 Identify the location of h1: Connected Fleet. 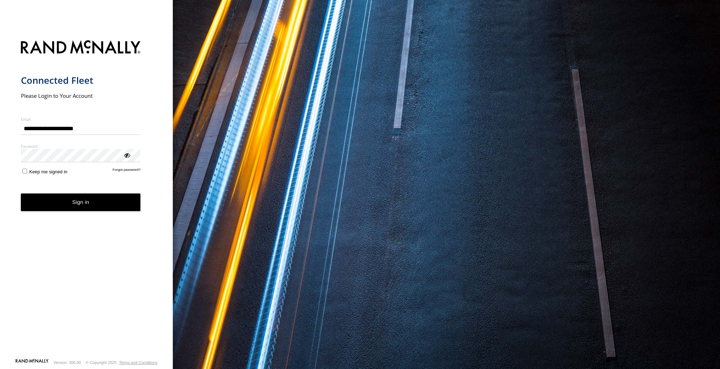
(81, 80).